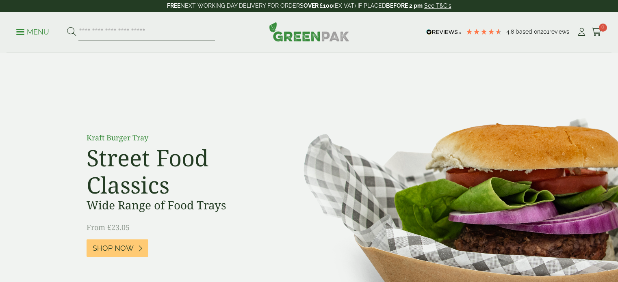  What do you see at coordinates (404, 6) in the screenshot?
I see `strong: BEFORE 2 pm` at bounding box center [404, 6].